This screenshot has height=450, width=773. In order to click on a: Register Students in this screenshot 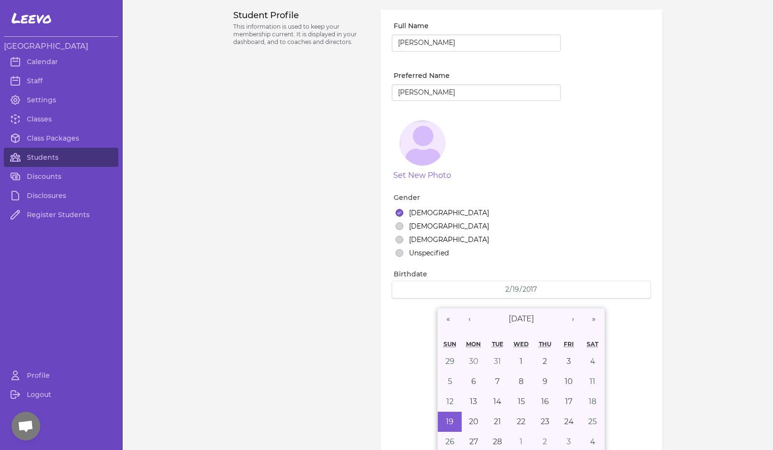, I will do `click(61, 215)`.